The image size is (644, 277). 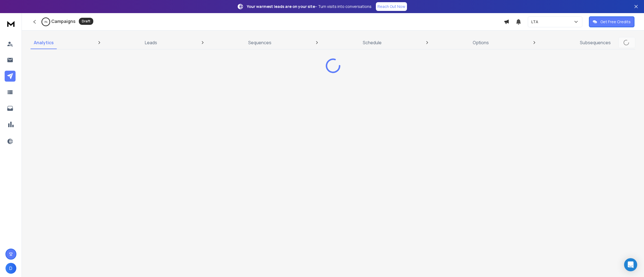 What do you see at coordinates (63, 21) in the screenshot?
I see `h1: Campaigns` at bounding box center [63, 21].